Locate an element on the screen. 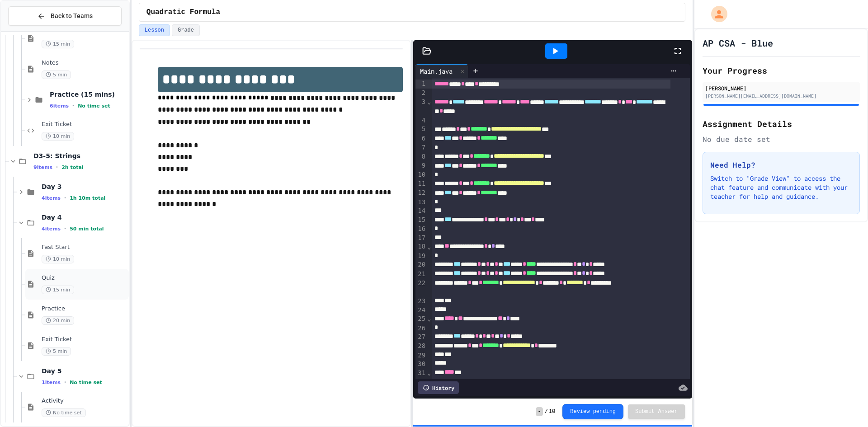 The width and height of the screenshot is (868, 427). div: 8 is located at coordinates (421, 157).